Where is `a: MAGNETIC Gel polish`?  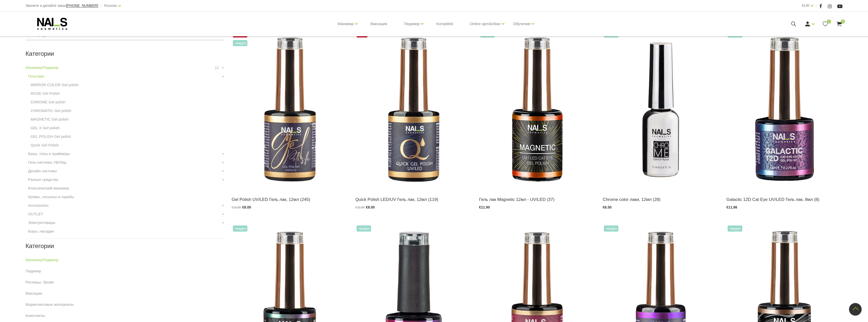 a: MAGNETIC Gel polish is located at coordinates (50, 119).